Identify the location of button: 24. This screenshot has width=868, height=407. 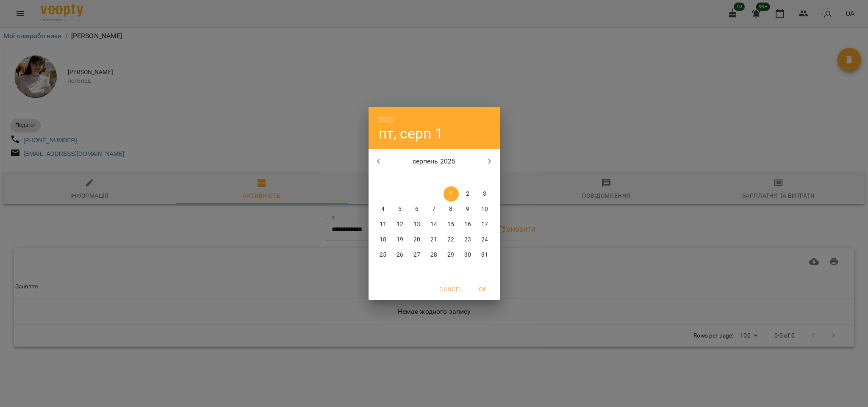
(485, 240).